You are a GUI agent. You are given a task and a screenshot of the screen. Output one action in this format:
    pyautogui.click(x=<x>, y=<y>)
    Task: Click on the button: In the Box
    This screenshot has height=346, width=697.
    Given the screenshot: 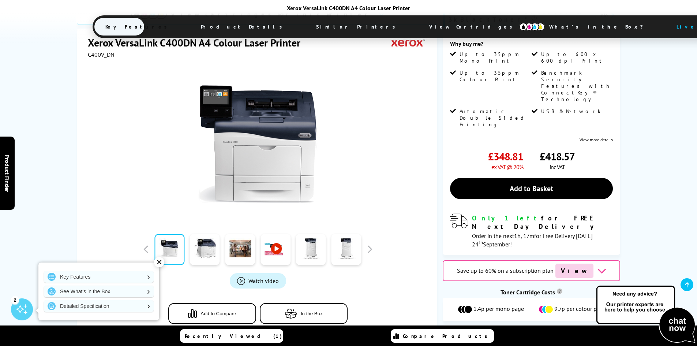 What is the action you would take?
    pyautogui.click(x=304, y=313)
    